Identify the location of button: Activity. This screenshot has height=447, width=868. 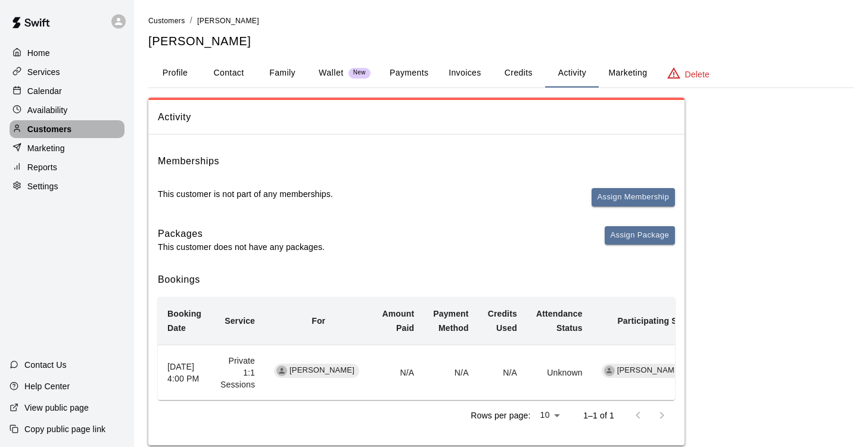
(572, 73).